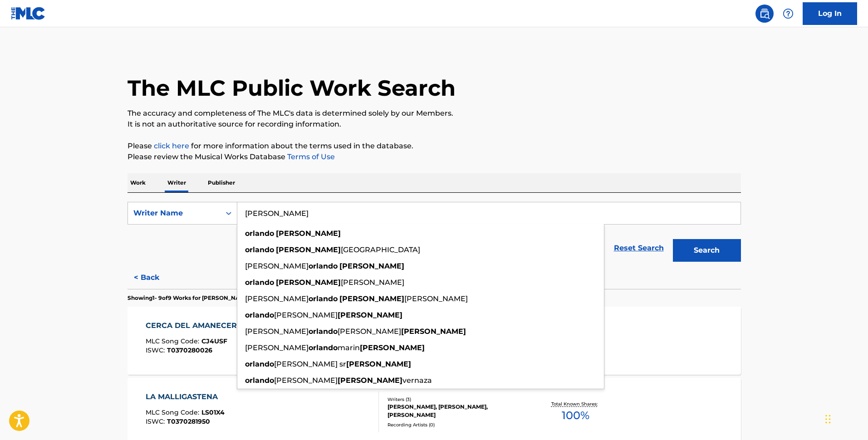 Image resolution: width=868 pixels, height=440 pixels. Describe the element at coordinates (291, 88) in the screenshot. I see `h1: The MLC Public Work Search` at that location.